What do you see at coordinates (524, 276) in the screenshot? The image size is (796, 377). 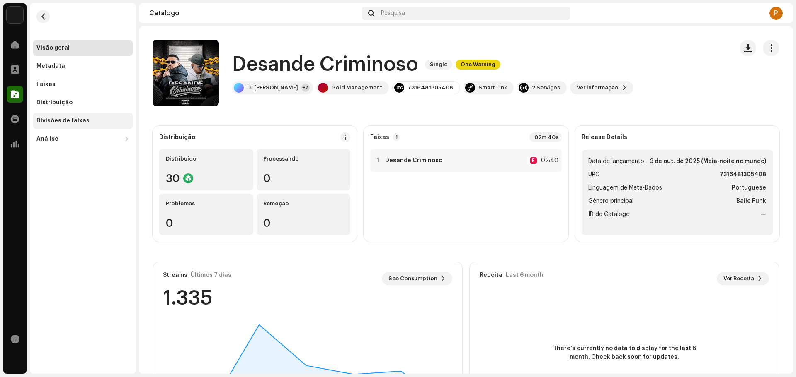 I see `div: Last 6 month` at bounding box center [524, 276].